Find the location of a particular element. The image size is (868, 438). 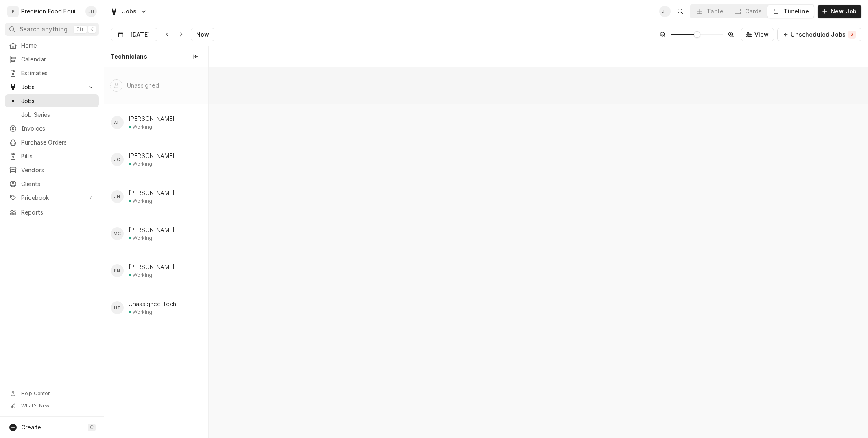

a: Go to Help Center is located at coordinates (51, 394).